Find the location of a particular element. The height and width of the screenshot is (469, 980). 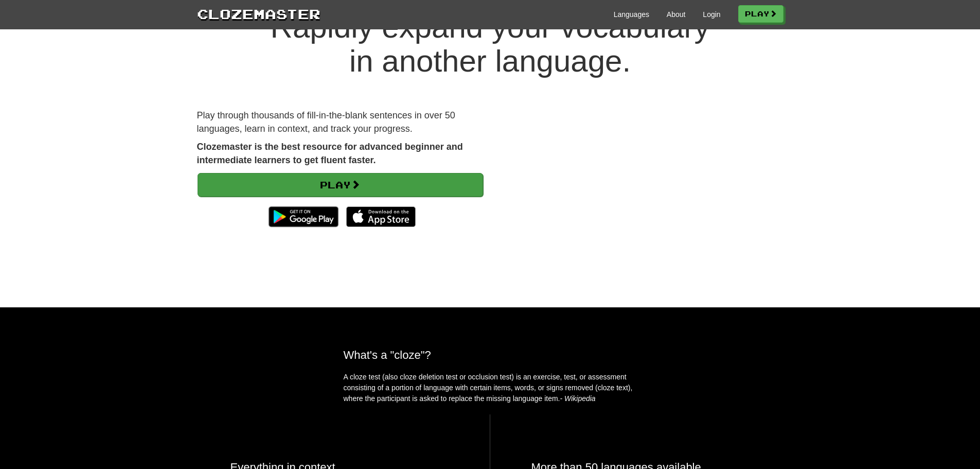

img: Get it on Google Play is located at coordinates (303, 217).